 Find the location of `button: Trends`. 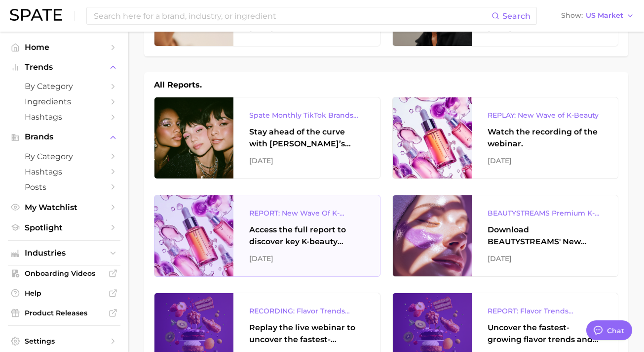

button: Trends is located at coordinates (64, 67).